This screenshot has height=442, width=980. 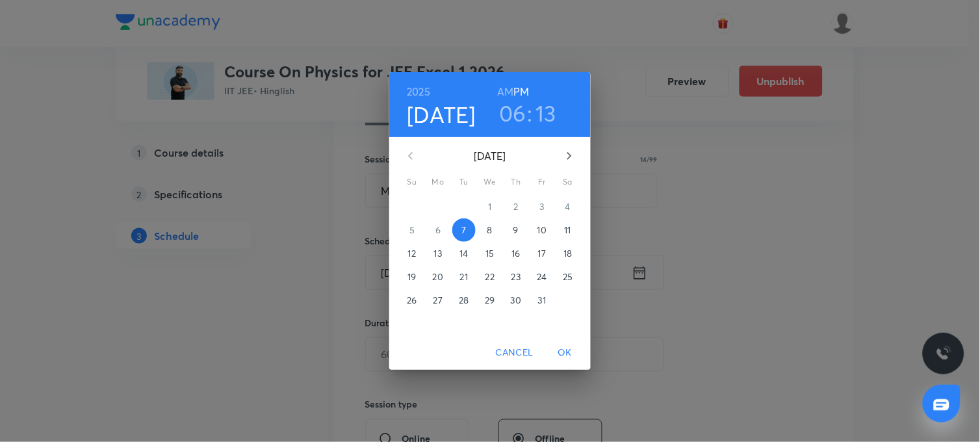 I want to click on button: 29, so click(x=490, y=300).